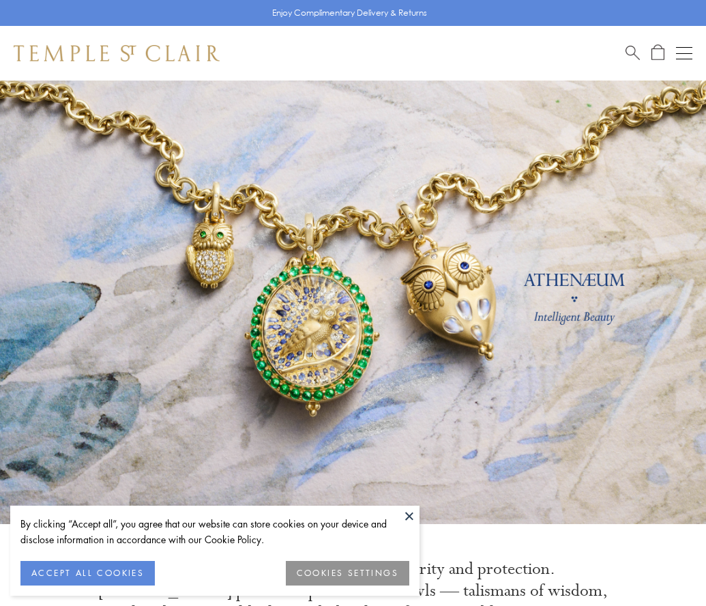  What do you see at coordinates (684, 53) in the screenshot?
I see `button: Open navigation` at bounding box center [684, 53].